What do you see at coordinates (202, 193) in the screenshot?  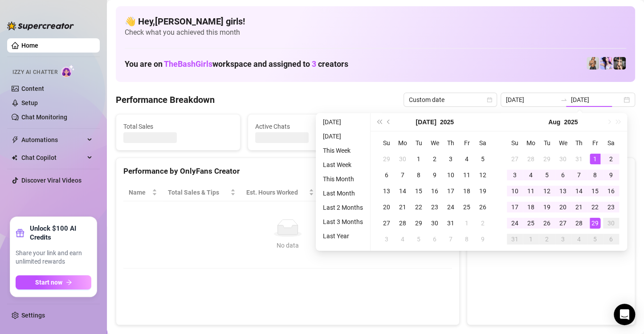 I see `th: Total Sales & Tips` at bounding box center [202, 193].